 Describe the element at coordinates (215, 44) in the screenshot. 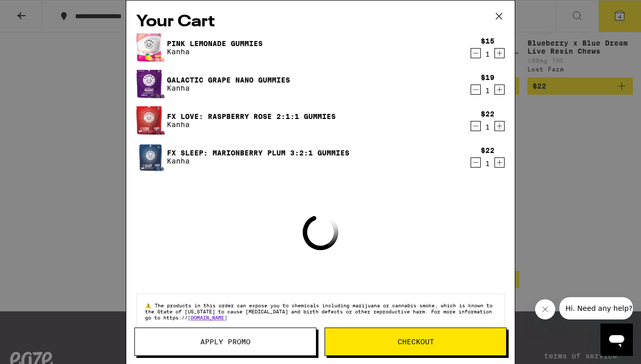

I see `a: Pink Lemonade Gummies` at that location.